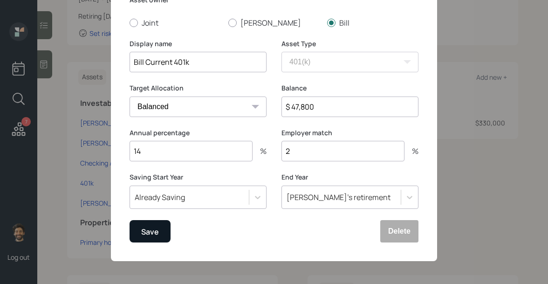 Image resolution: width=548 pixels, height=284 pixels. What do you see at coordinates (350, 133) in the screenshot?
I see `label: Employer match` at bounding box center [350, 133].